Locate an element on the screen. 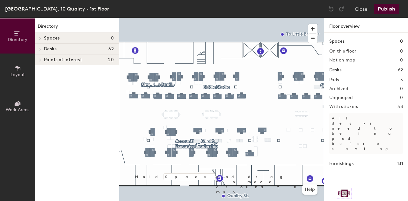 The width and height of the screenshot is (408, 201). span: Directory is located at coordinates (18, 40).